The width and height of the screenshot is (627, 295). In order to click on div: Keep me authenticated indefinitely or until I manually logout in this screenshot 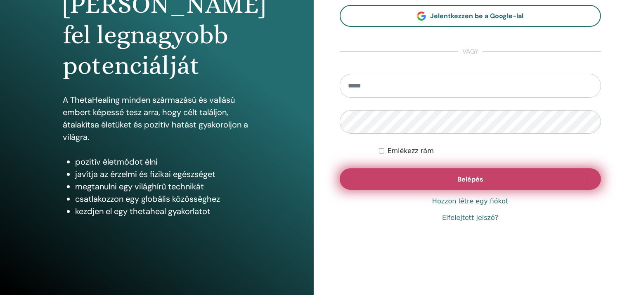, I will do `click(490, 151)`.